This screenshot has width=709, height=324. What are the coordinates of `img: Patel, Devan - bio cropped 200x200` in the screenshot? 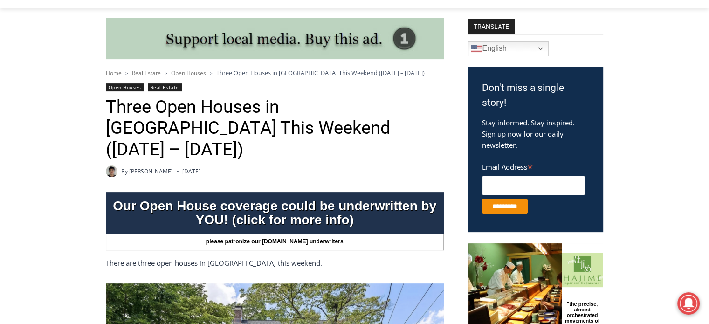 It's located at (111, 171).